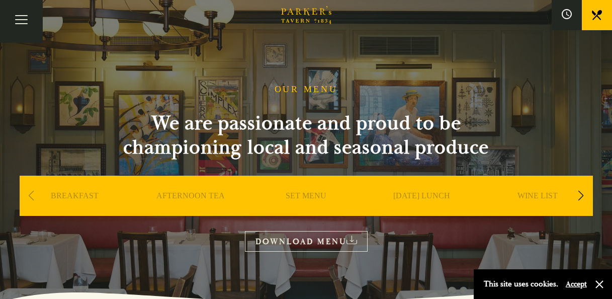 This screenshot has height=299, width=612. What do you see at coordinates (306, 211) in the screenshot?
I see `div: 3 / 9` at bounding box center [306, 211].